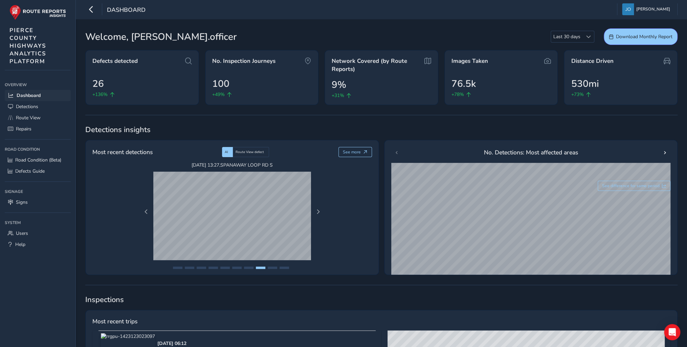  I want to click on span: Defects Guide, so click(30, 171).